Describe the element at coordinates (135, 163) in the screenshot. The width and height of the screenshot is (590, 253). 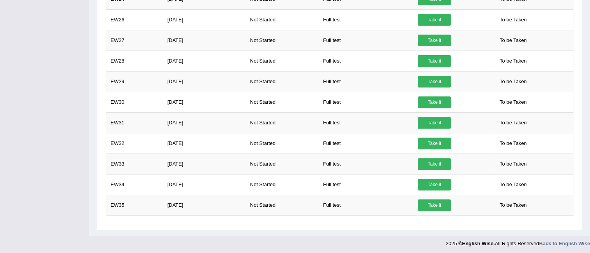
I see `td: EW33` at that location.